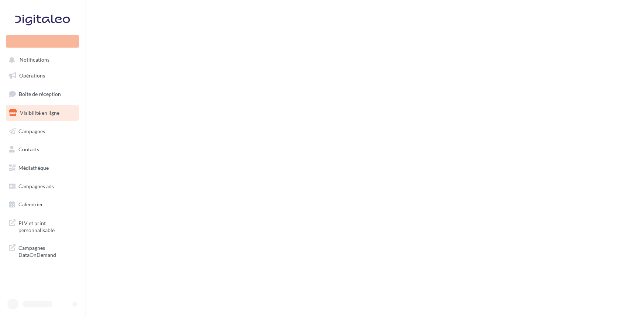 The image size is (644, 317). I want to click on a: Campagnes, so click(43, 131).